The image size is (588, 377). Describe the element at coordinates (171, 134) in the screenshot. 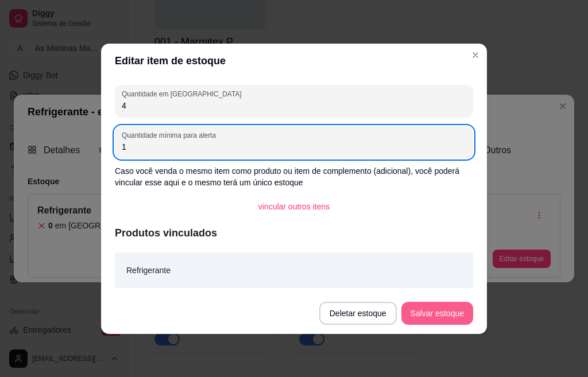

I see `label: Quantidade mínima para alerta` at that location.